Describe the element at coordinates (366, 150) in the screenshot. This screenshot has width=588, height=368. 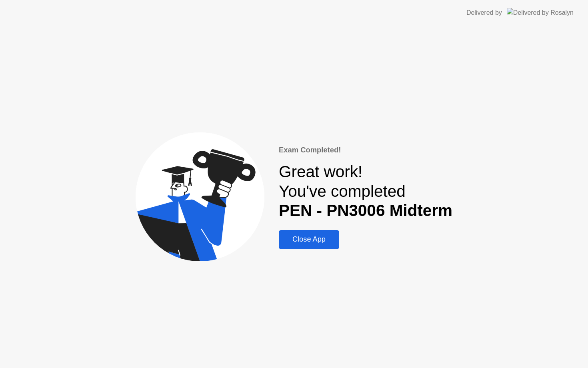
I see `div: Exam Completed!` at that location.